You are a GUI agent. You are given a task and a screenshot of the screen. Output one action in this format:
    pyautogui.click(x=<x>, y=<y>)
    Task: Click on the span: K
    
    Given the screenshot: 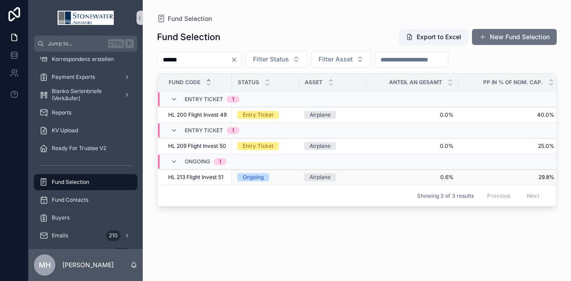 What is the action you would take?
    pyautogui.click(x=129, y=44)
    